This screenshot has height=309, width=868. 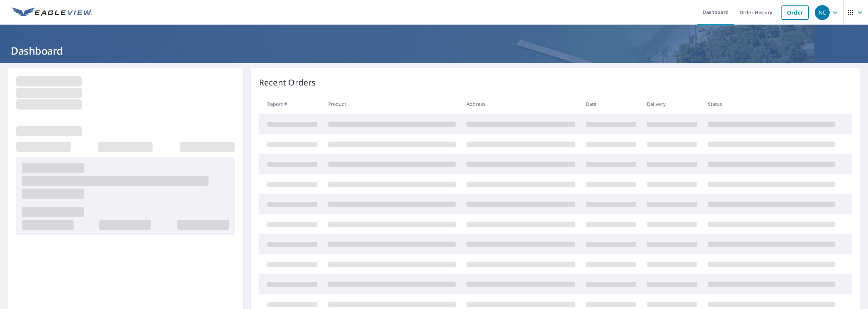 I want to click on th: Product, so click(x=392, y=104).